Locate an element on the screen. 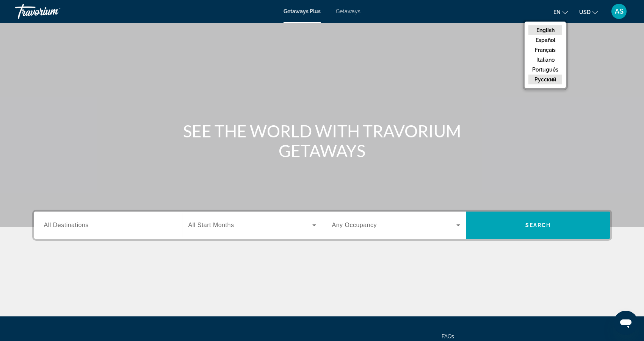 Image resolution: width=644 pixels, height=341 pixels. span: USD is located at coordinates (585, 12).